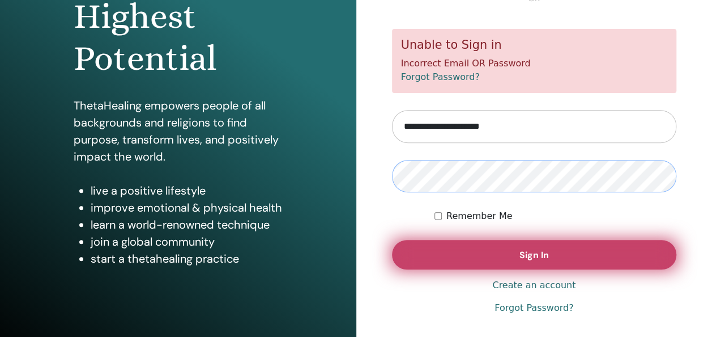 This screenshot has width=712, height=337. Describe the element at coordinates (479, 216) in the screenshot. I see `label: Remember Me` at that location.